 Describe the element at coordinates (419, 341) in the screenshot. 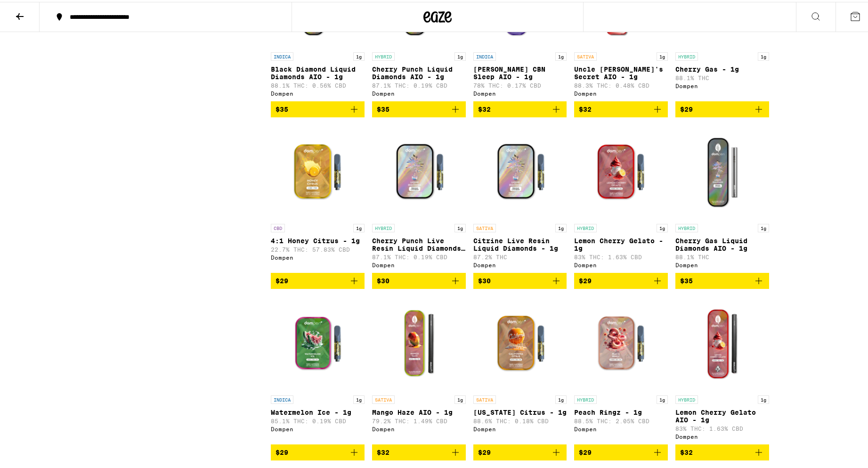

I see `img: Dompen - Mango Haze AIO - 1g` at that location.